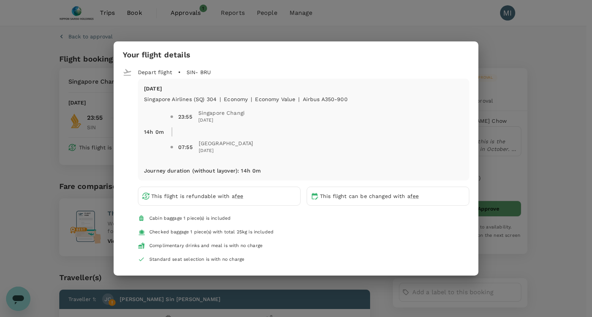 The height and width of the screenshot is (317, 592). What do you see at coordinates (157, 55) in the screenshot?
I see `h3: Your flight details` at bounding box center [157, 55].